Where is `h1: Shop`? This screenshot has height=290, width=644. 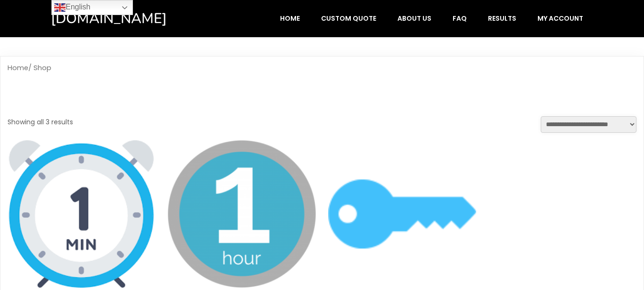 h1: Shop is located at coordinates (322, 98).